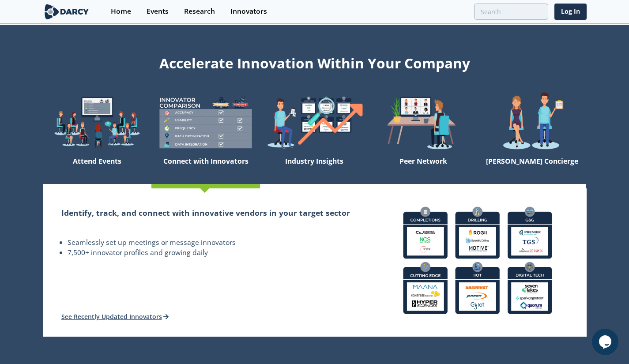  I want to click on li: 7,500+ innovator profiles and growing daily, so click(209, 253).